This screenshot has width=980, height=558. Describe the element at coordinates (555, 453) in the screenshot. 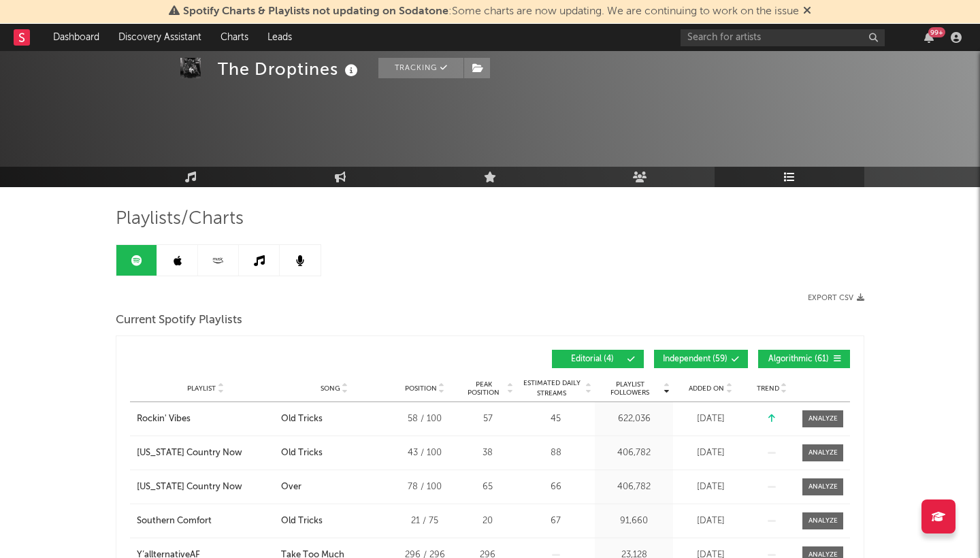

I see `div: 88` at that location.